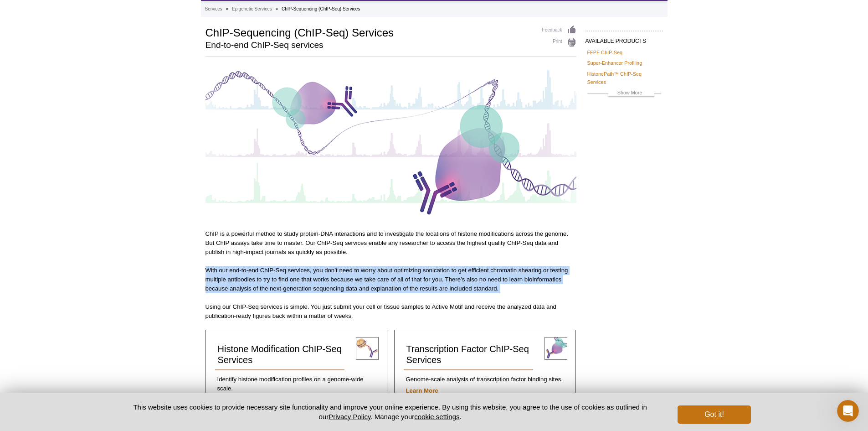 Image resolution: width=868 pixels, height=431 pixels. I want to click on p: Genome-scale analysis of transcription factor binding sites., so click(485, 380).